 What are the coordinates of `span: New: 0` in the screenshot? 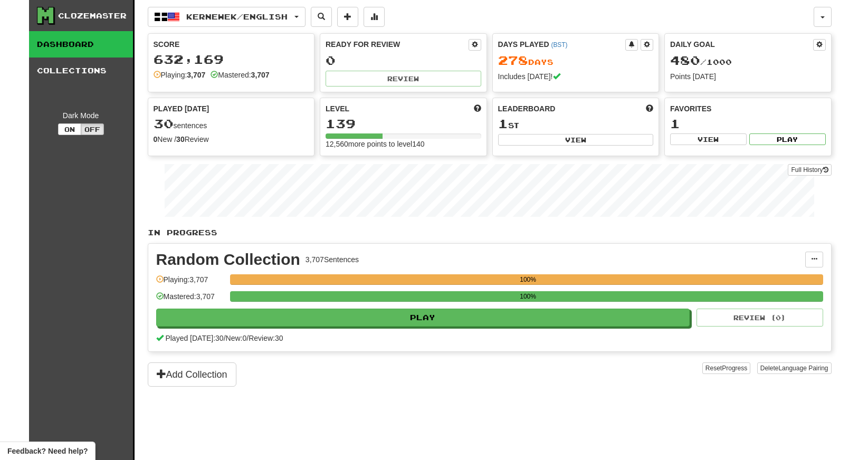 It's located at (237, 338).